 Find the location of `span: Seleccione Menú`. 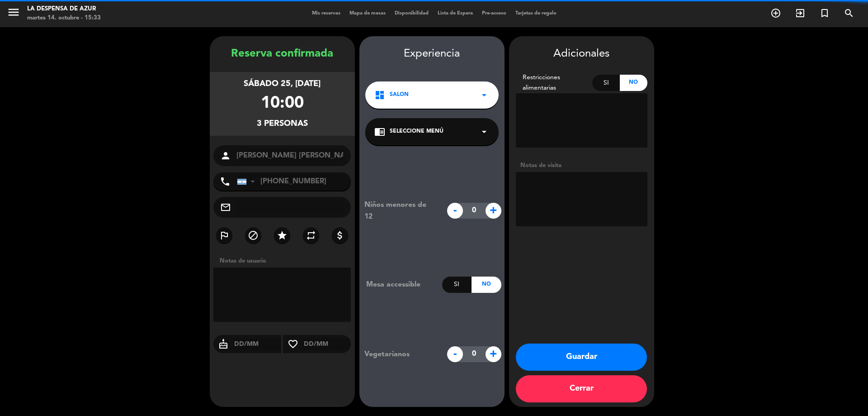

span: Seleccione Menú is located at coordinates (417, 132).